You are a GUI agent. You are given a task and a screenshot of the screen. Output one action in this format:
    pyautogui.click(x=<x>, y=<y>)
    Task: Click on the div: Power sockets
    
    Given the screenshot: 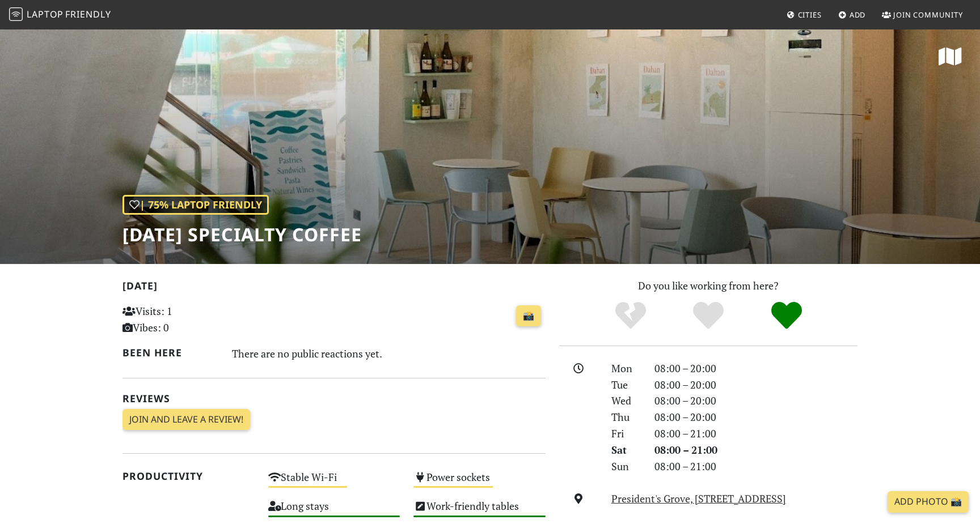 What is the action you would take?
    pyautogui.click(x=479, y=482)
    